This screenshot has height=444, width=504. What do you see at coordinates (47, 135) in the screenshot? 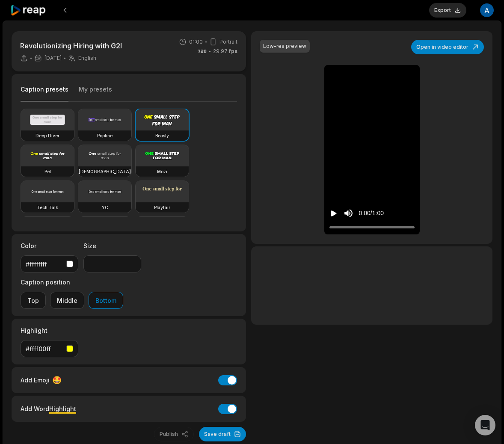
I see `h3: Deep Diver` at bounding box center [47, 135].